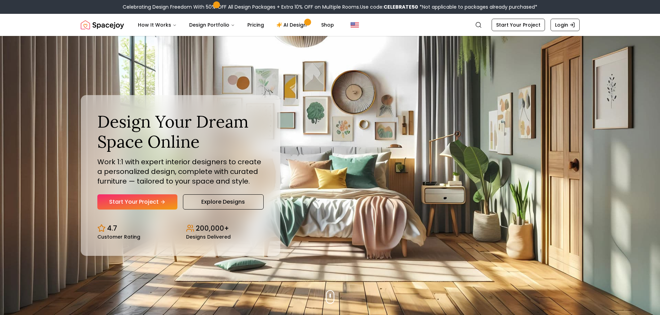 Image resolution: width=660 pixels, height=315 pixels. I want to click on div: Celebrating Design Freedom With 50% OFF All Design Packages + Extra 10% OFF on Multiple Rooms., so click(330, 7).